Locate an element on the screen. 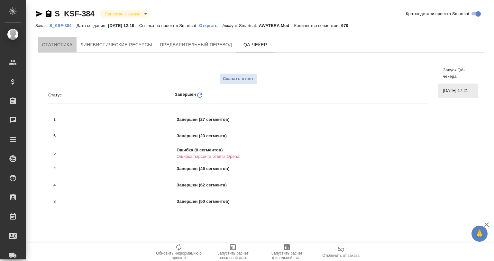 The image size is (494, 261). button: Запустить расчет начальной стат. is located at coordinates (233, 252).